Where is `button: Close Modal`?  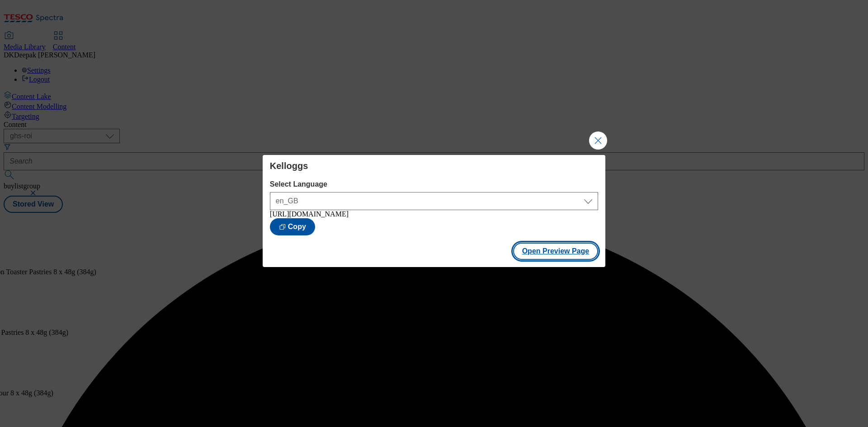 button: Close Modal is located at coordinates (598, 140).